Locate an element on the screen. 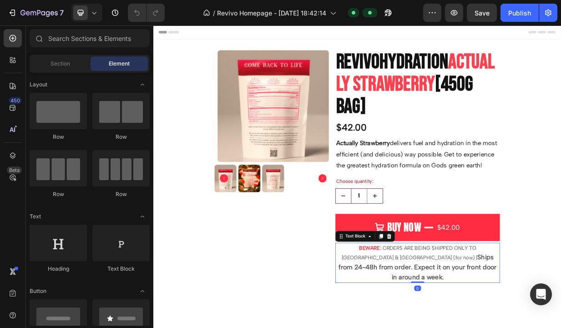 This screenshot has width=561, height=328. button: Carousel Next Arrow is located at coordinates (226, 205).